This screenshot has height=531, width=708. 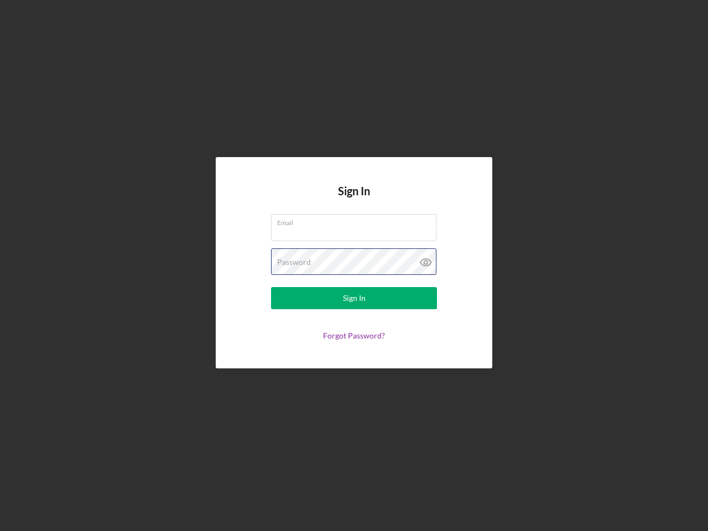 I want to click on label: Password, so click(x=294, y=262).